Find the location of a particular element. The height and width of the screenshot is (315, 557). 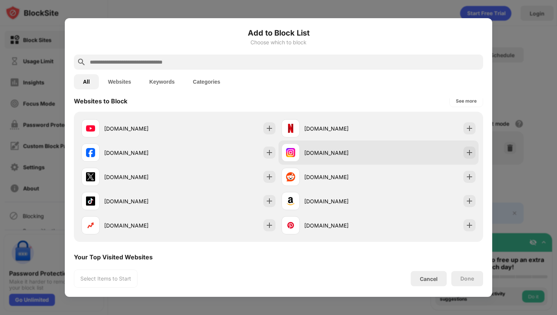

button: Categories is located at coordinates (207, 82).